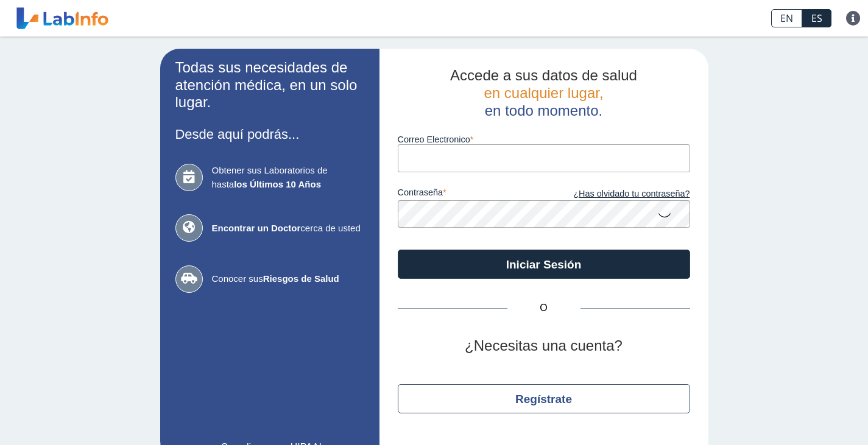 This screenshot has height=445, width=868. I want to click on a: ES, so click(816, 18).